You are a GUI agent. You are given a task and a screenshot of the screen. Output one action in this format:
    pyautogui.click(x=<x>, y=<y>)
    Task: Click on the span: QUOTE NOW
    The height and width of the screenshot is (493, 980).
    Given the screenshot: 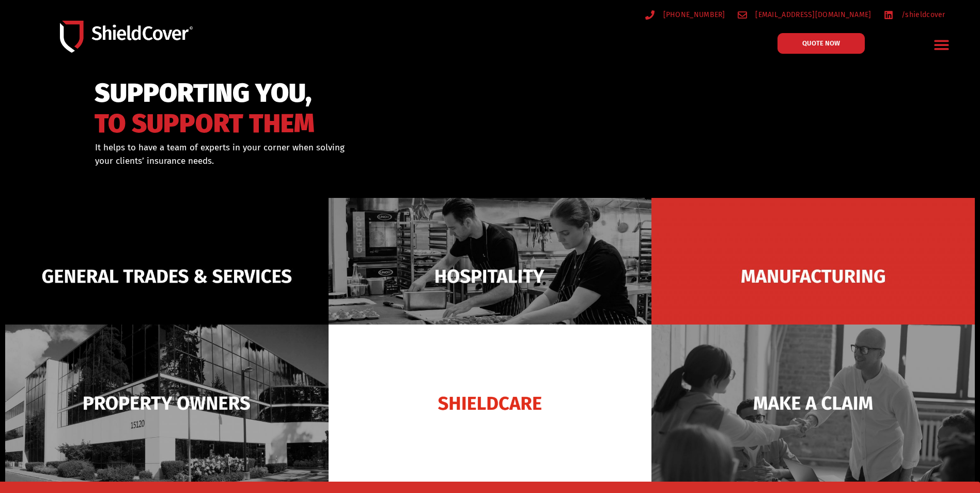 What is the action you would take?
    pyautogui.click(x=821, y=43)
    